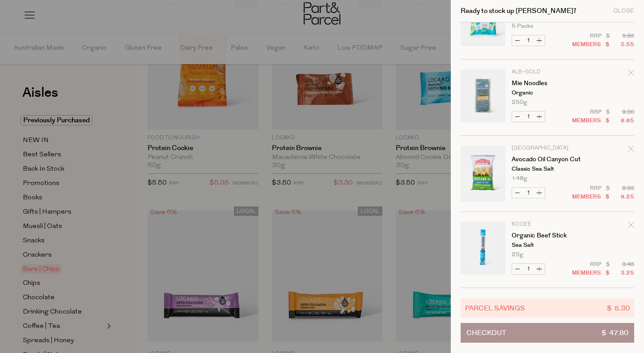  What do you see at coordinates (546, 169) in the screenshot?
I see `p: Classic Sea Salt` at bounding box center [546, 169].